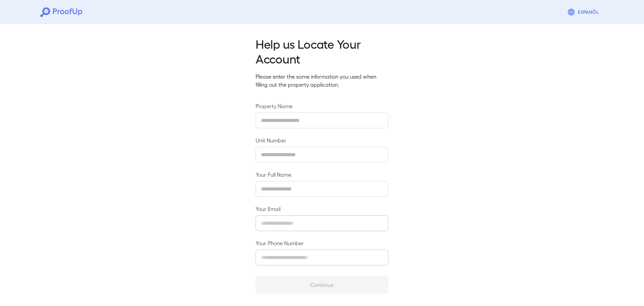  What do you see at coordinates (322, 174) in the screenshot?
I see `label: Your Full Name` at bounding box center [322, 174].